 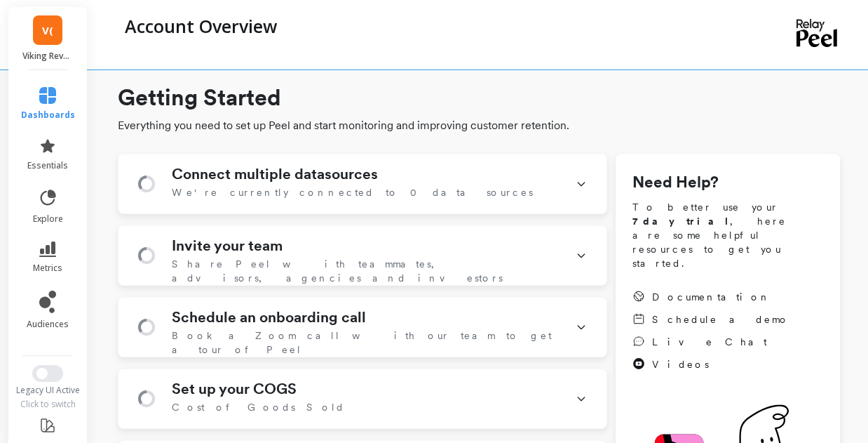 What do you see at coordinates (275, 174) in the screenshot?
I see `h1: Connect multiple datasources` at bounding box center [275, 174].